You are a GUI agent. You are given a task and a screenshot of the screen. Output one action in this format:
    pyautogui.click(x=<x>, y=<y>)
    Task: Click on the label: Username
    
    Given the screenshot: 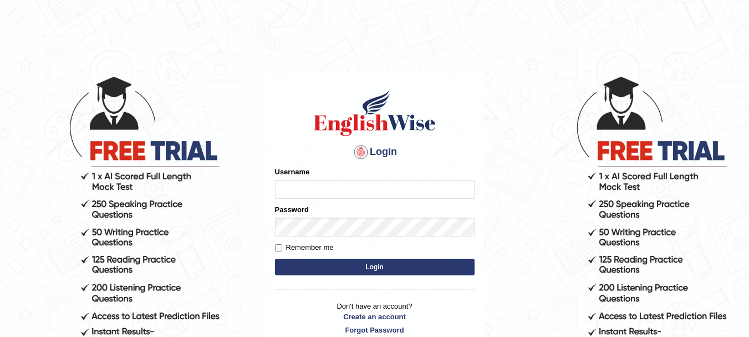 What is the action you would take?
    pyautogui.click(x=292, y=171)
    